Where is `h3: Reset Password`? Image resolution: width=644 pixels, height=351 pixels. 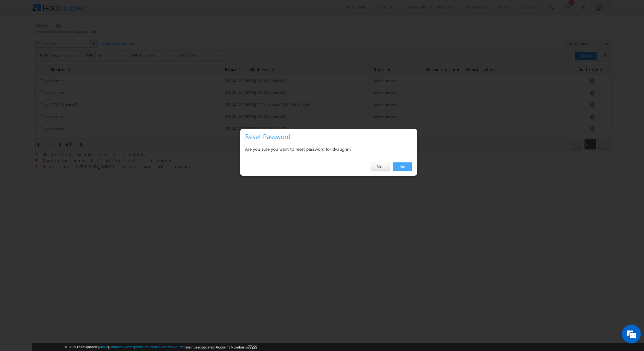 h3: Reset Password is located at coordinates (330, 136).